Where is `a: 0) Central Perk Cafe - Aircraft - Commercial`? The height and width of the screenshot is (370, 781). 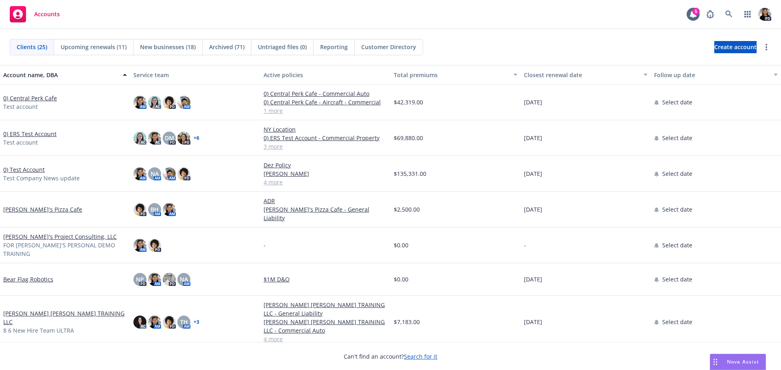
a: 0) Central Perk Cafe - Aircraft - Commercial is located at coordinates (325, 102).